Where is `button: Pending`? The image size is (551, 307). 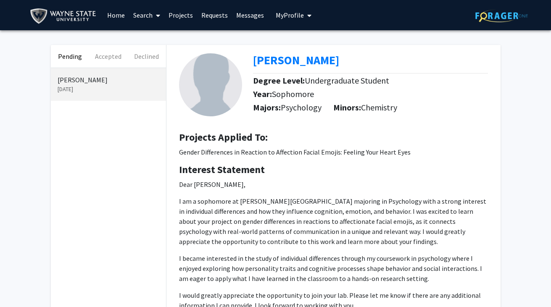
button: Pending is located at coordinates (70, 56).